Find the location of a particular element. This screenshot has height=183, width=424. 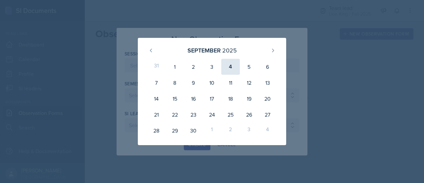

div: 28 is located at coordinates (157, 130).